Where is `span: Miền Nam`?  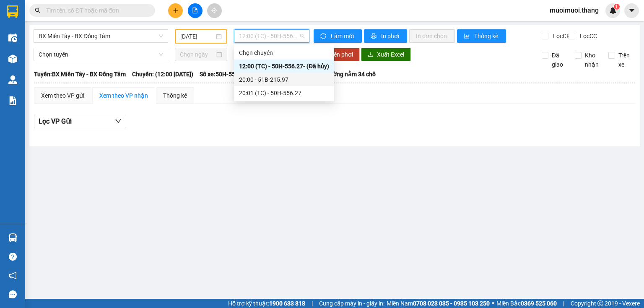 span: Miền Nam is located at coordinates (438, 304).